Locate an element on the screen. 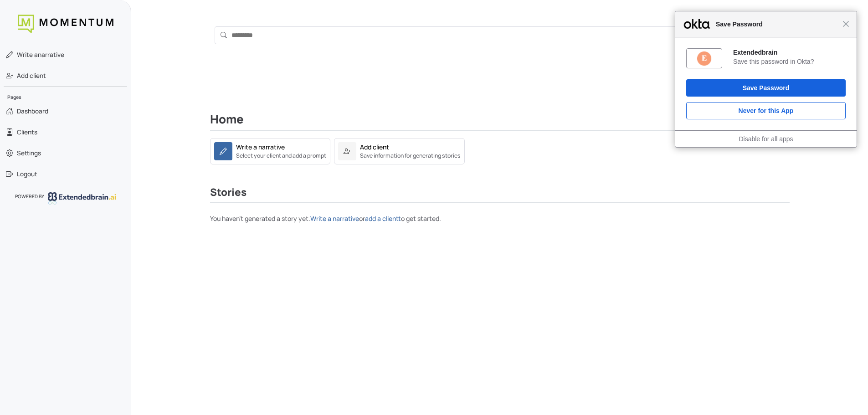 The width and height of the screenshot is (868, 415). span: Save Password is located at coordinates (777, 24).